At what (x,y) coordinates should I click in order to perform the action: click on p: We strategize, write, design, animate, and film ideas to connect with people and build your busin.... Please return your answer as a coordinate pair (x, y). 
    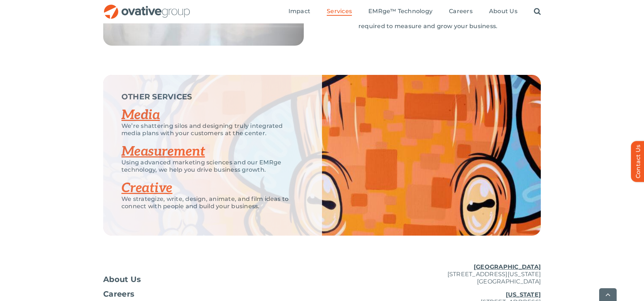
    Looking at the image, I should click on (212, 203).